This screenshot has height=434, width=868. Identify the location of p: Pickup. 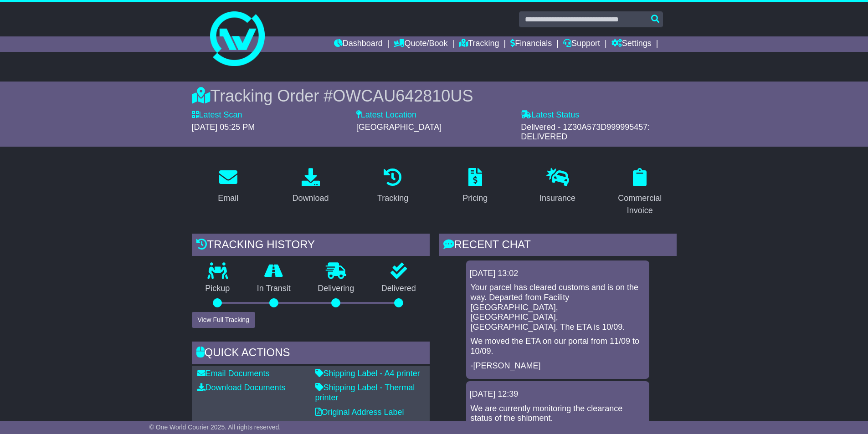
(218, 289).